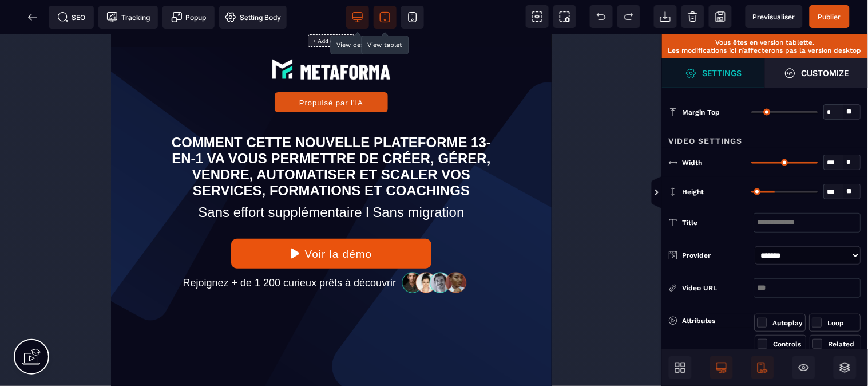 The height and width of the screenshot is (386, 868). Describe the element at coordinates (830, 17) in the screenshot. I see `span: Publier` at that location.